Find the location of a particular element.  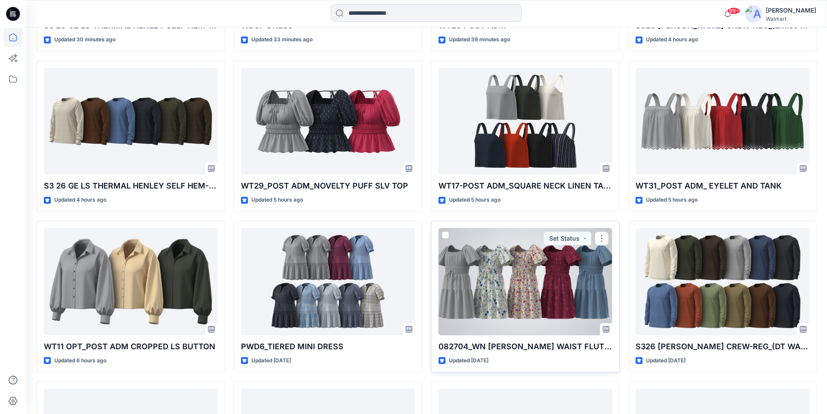

a: S3 26 GE LS THERMAL HENLEY SELF HEM-(REG)_(Parallel Knit Jersey)-Opt-2 is located at coordinates (131, 121).